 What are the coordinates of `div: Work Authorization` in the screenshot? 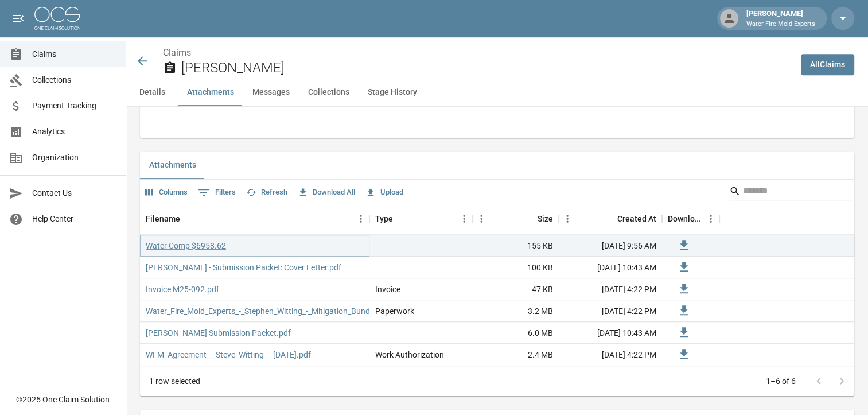 It's located at (410, 355).